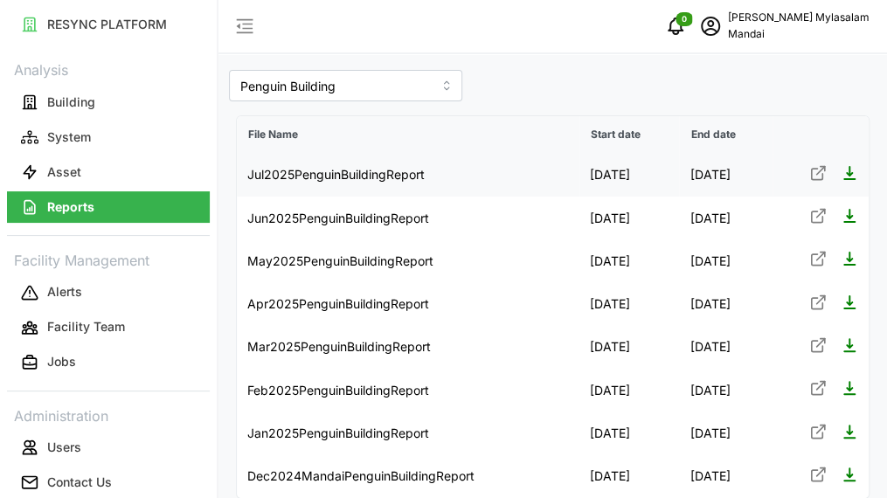 This screenshot has height=498, width=887. What do you see at coordinates (108, 207) in the screenshot?
I see `a: Reports` at bounding box center [108, 207].